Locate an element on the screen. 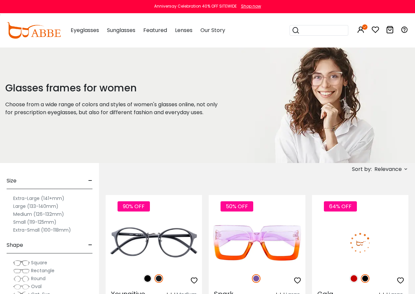 The image size is (415, 294). img: abbeglasses.com is located at coordinates (34, 30).